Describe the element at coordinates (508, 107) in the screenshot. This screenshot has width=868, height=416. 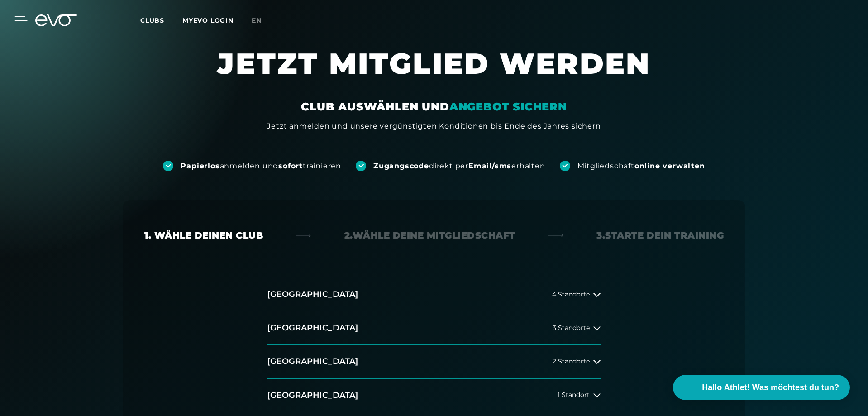
I see `em: ANGEBOT SICHERN` at that location.